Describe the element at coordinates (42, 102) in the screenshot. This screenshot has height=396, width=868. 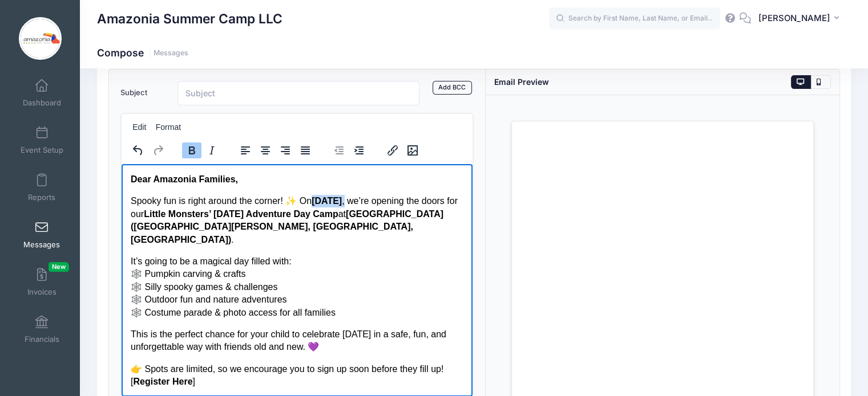
I see `span: Dashboard` at that location.